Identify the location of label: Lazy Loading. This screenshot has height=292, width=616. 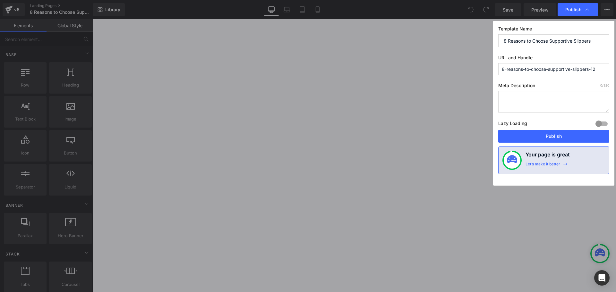
(513, 124).